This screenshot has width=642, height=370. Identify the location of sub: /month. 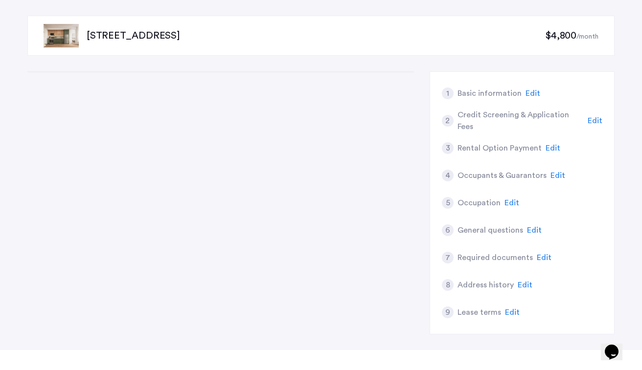
(587, 37).